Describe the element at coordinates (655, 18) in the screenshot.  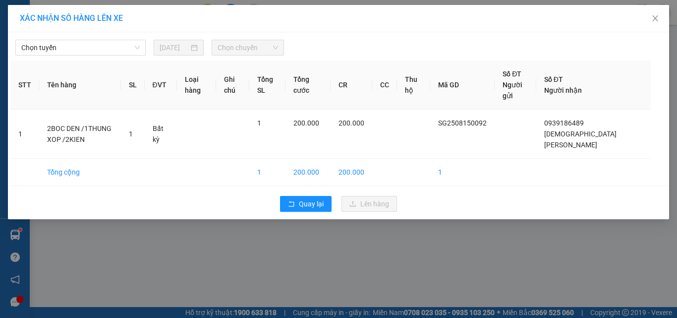
I see `span: close` at that location.